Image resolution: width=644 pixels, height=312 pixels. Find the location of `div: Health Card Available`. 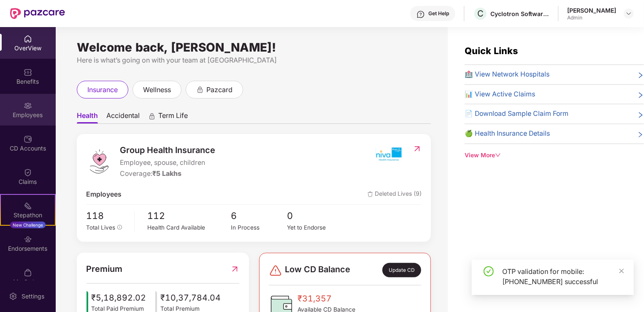

div: Health Card Available is located at coordinates (189, 228).